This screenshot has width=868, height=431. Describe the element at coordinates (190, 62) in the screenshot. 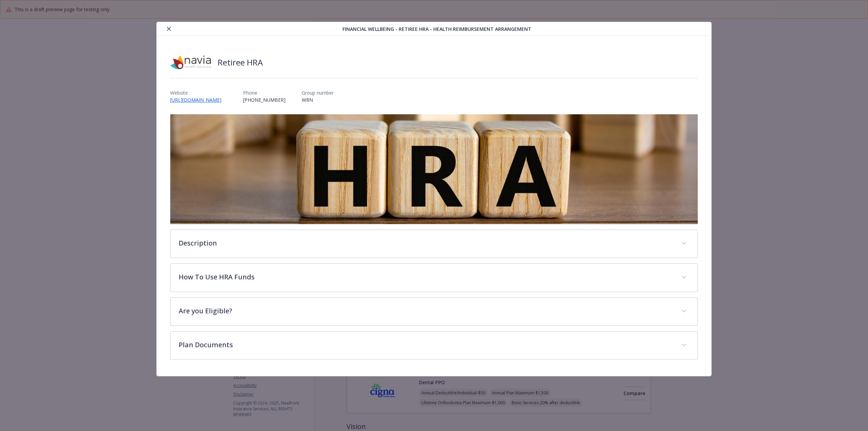

I see `img: Navia Benefit Solutions` at that location.